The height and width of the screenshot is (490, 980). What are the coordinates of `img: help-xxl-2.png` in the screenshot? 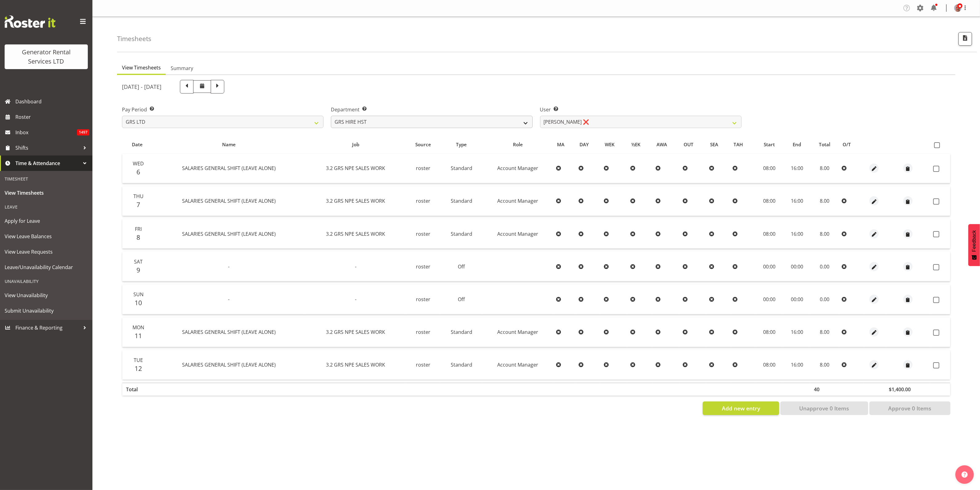 It's located at (965, 474).